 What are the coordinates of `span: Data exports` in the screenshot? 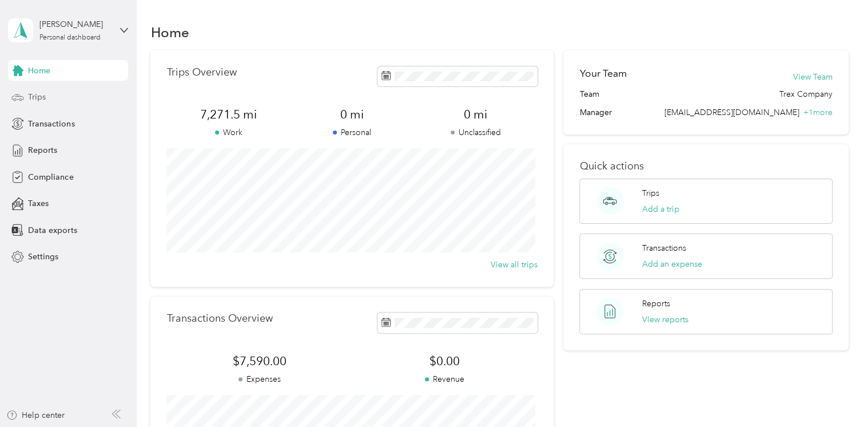 It's located at (52, 230).